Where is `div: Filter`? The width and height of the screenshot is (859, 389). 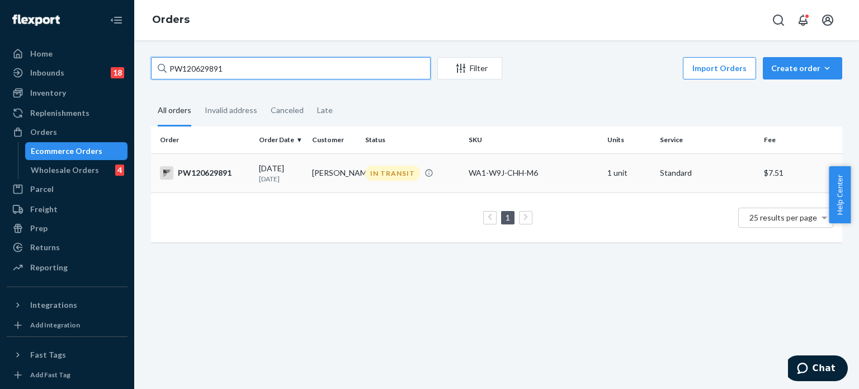
div: Filter is located at coordinates (470, 68).